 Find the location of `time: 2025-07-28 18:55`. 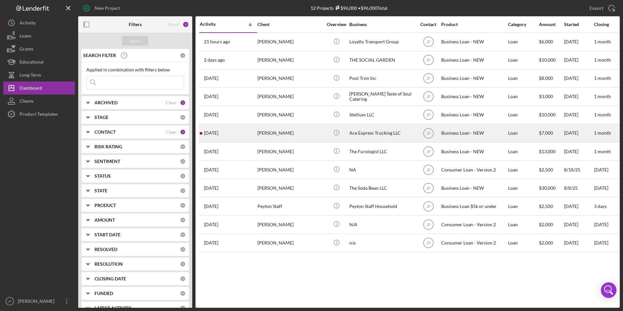

time: 2025-07-28 18:55 is located at coordinates (211, 224).